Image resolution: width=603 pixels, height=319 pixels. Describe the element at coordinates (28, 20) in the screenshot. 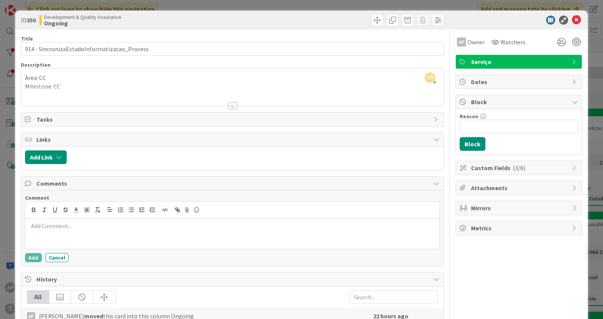

I see `span: ID` at that location.